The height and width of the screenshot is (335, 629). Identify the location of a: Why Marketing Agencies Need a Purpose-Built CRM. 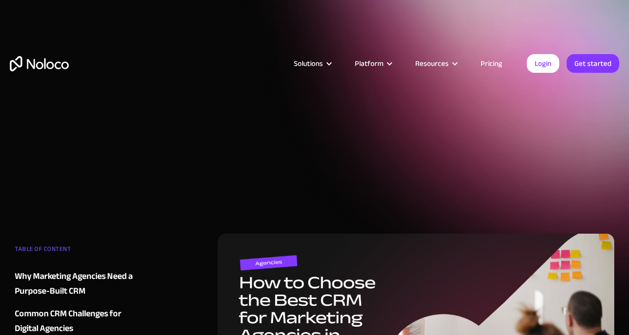
(74, 284).